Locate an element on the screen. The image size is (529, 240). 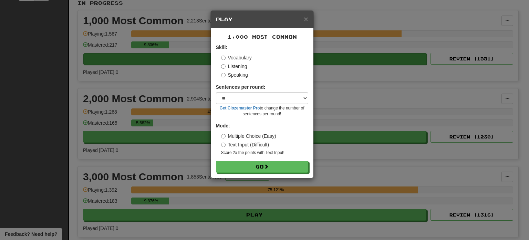
label: Multiple Choice (Easy) is located at coordinates (249, 136).